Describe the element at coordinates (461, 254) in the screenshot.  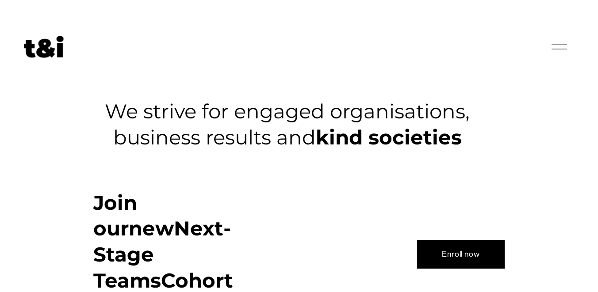
I see `a: Enroll now` at that location.